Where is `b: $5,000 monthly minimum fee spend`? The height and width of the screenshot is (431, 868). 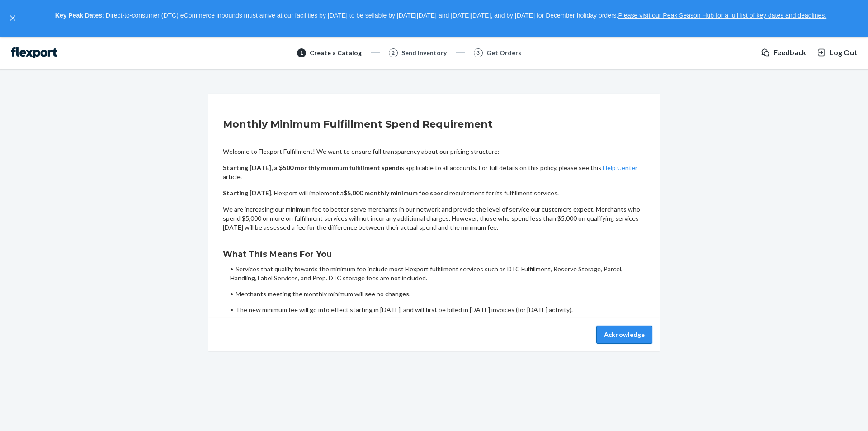 b: $5,000 monthly minimum fee spend is located at coordinates (396, 193).